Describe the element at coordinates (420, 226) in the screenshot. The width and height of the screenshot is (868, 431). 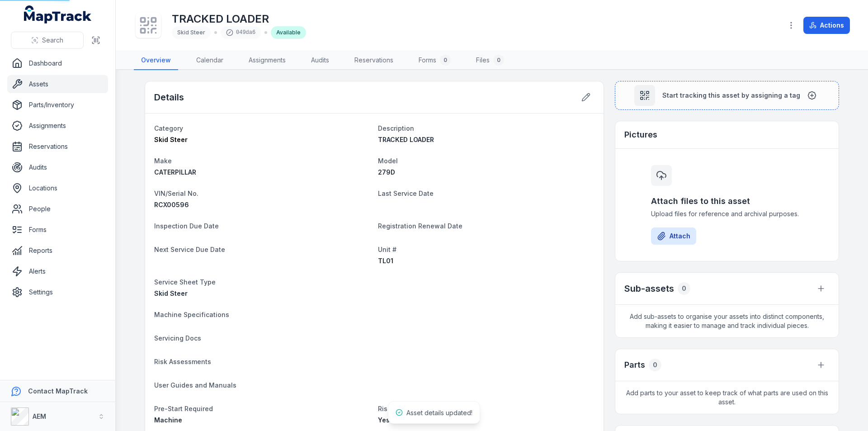
I see `span: Registration Renewal Date` at that location.